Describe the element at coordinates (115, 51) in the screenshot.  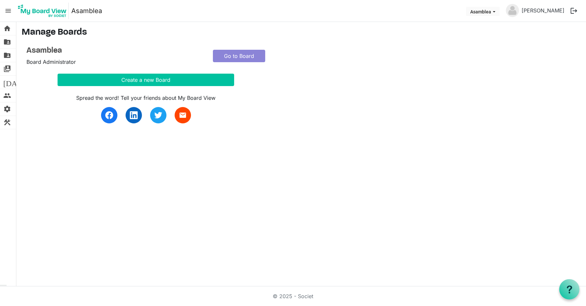
I see `h4: Asamblea` at that location.